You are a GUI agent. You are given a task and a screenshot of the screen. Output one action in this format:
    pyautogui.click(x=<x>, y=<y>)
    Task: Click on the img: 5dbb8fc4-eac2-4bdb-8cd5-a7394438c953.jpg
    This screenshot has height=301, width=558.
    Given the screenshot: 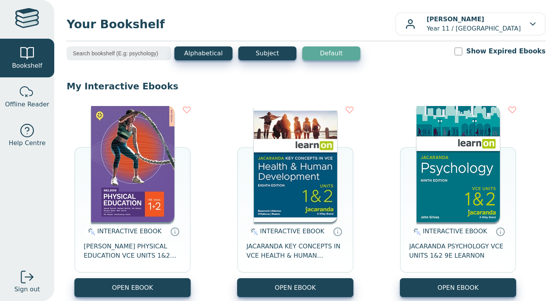 What is the action you would take?
    pyautogui.click(x=458, y=164)
    